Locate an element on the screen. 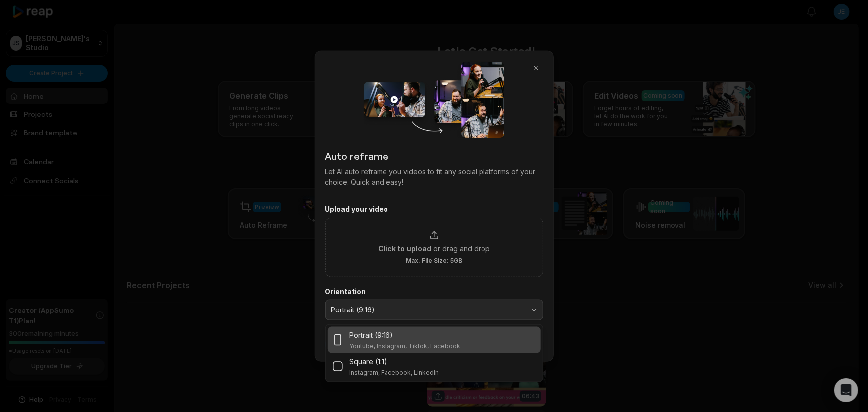  span: Max. File Size: 5GB is located at coordinates (434, 260).